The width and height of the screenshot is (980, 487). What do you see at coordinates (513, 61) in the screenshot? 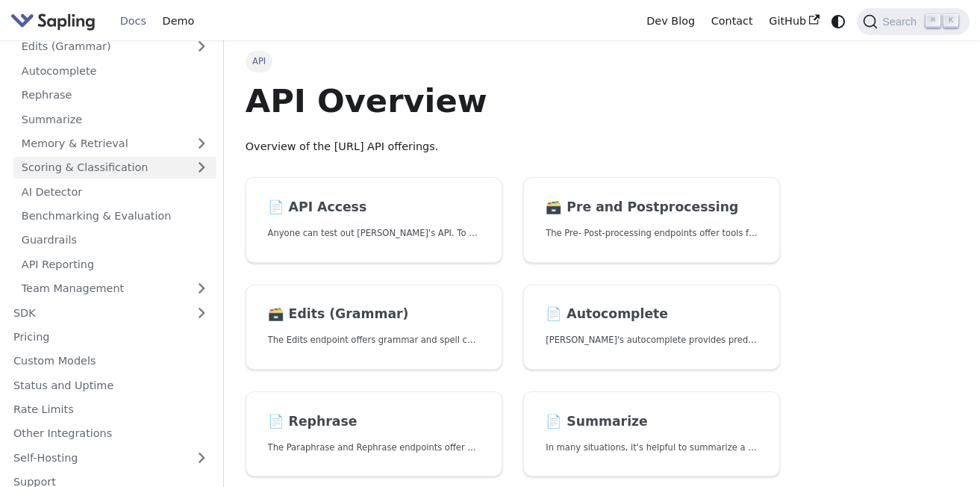
I see `nav: Breadcrumbs` at bounding box center [513, 61].